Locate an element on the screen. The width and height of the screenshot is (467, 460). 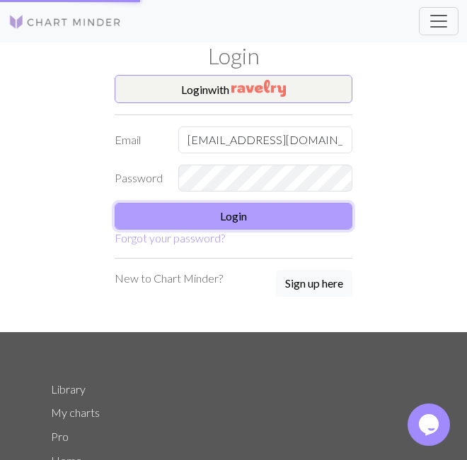
a: My charts is located at coordinates (75, 412).